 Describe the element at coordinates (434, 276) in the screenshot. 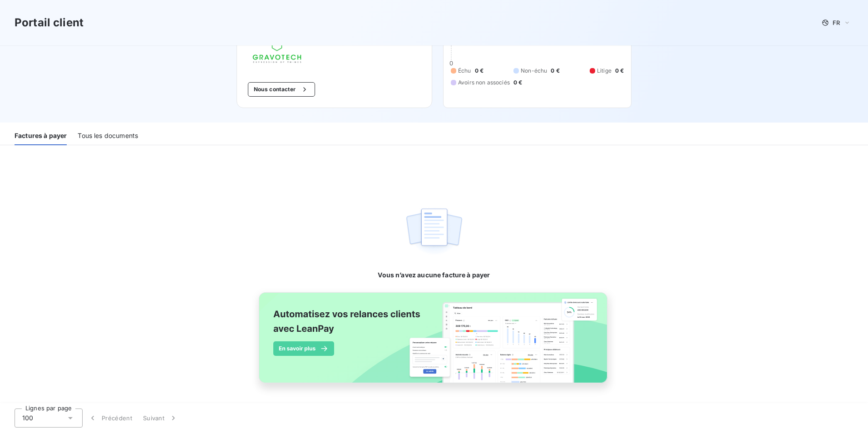

I see `span: Vous n’avez aucune facture à payer` at that location.